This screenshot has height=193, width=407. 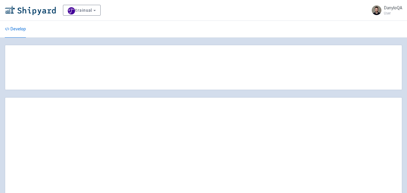 What do you see at coordinates (15, 29) in the screenshot?
I see `a: Develop` at bounding box center [15, 29].